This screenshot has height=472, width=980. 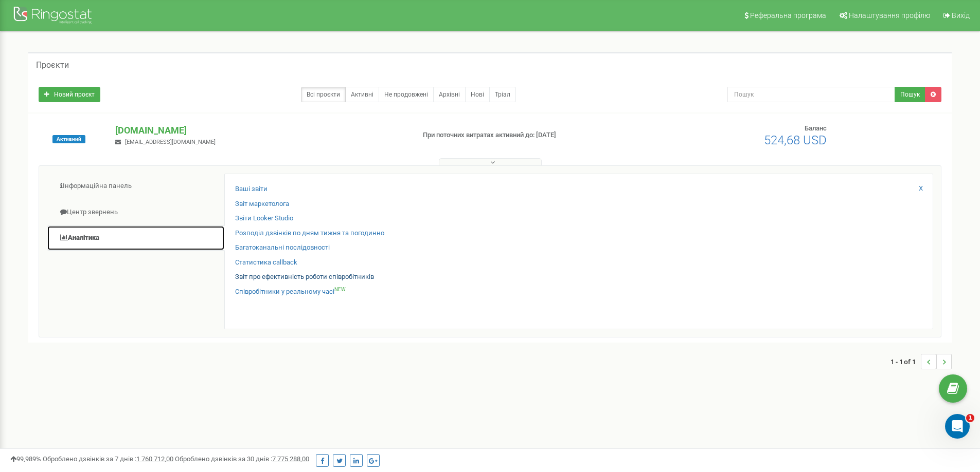 I want to click on a: Інформаційна панель, so click(x=136, y=186).